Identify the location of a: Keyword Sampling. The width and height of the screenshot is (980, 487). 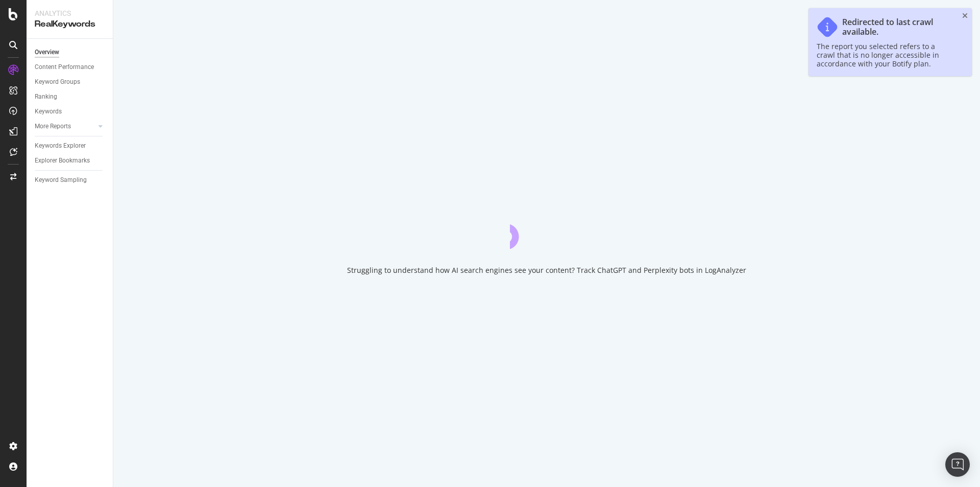
(70, 180).